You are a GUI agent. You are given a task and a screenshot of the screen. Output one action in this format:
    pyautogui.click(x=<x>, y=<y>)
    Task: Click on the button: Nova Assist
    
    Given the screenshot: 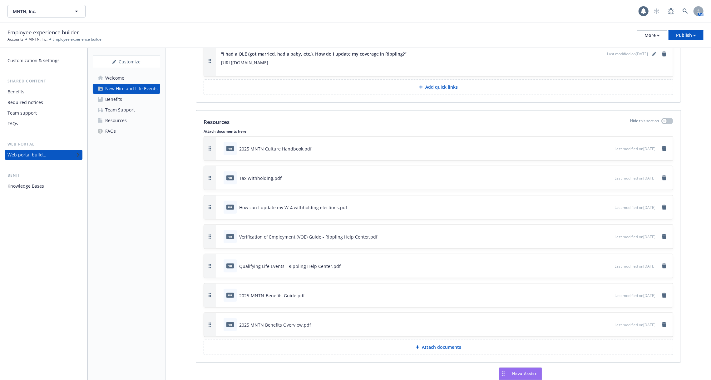 What is the action you would take?
    pyautogui.click(x=521, y=374)
    